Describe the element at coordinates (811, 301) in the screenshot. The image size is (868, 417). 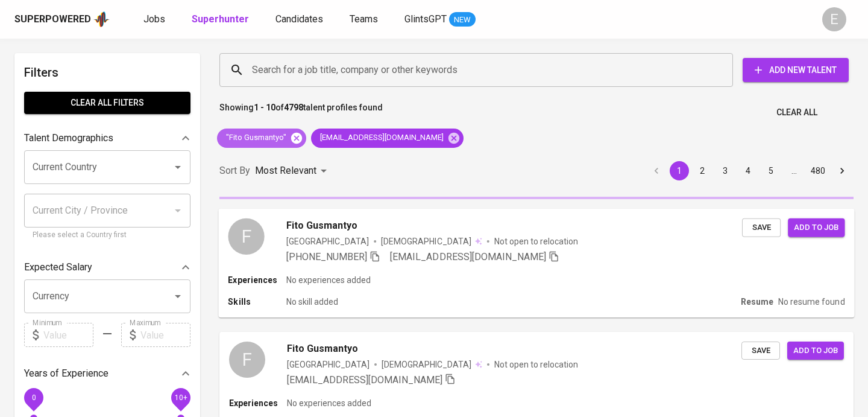
I see `p: No resume found` at that location.